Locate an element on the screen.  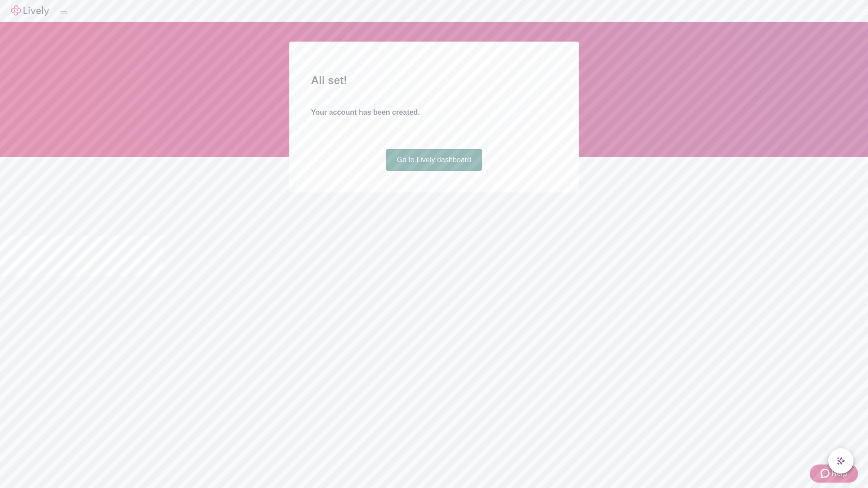
button: Zendesk support iconHelp is located at coordinates (834, 474).